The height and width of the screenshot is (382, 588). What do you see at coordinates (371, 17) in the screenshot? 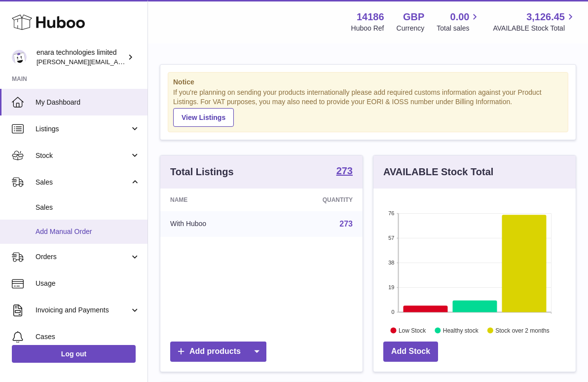
I see `strong: 14186` at bounding box center [371, 17].